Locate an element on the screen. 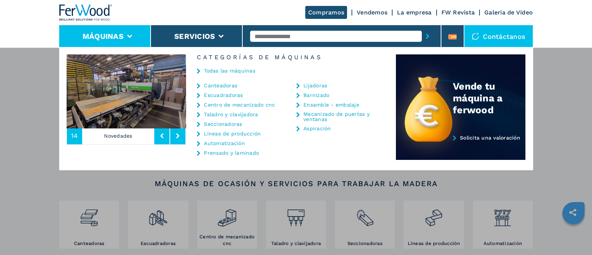  a: Solicita una valoración is located at coordinates (461, 147).